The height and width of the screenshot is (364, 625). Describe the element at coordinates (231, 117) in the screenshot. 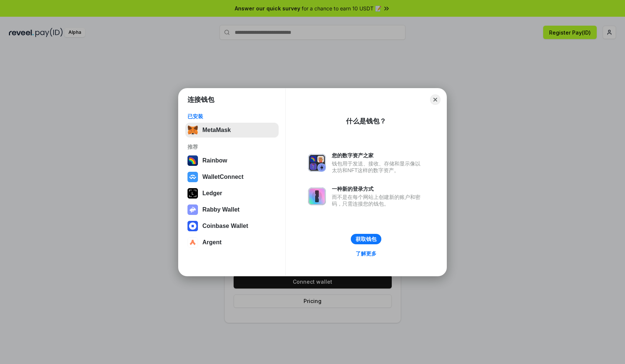

I see `div: 已安装` at that location.